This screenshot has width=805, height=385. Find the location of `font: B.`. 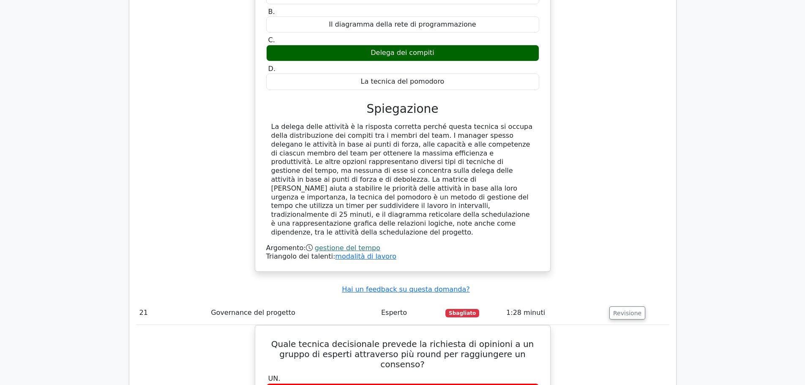

font: B. is located at coordinates (272, 11).